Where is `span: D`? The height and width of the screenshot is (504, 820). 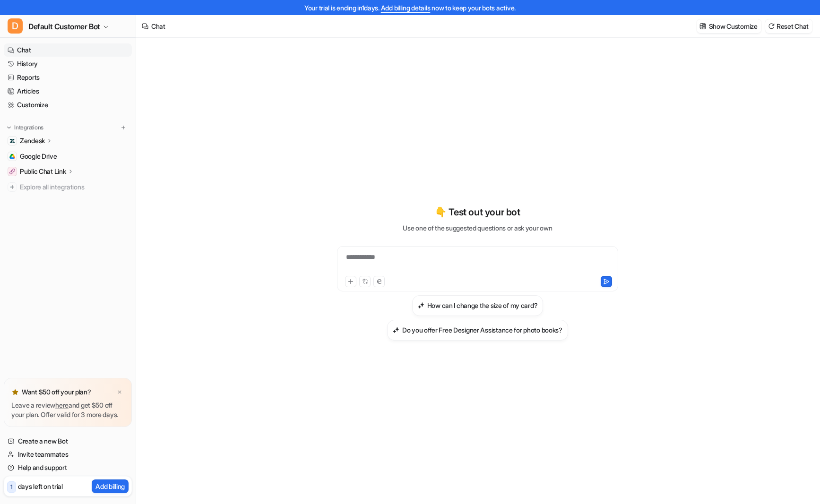 span: D is located at coordinates (15, 26).